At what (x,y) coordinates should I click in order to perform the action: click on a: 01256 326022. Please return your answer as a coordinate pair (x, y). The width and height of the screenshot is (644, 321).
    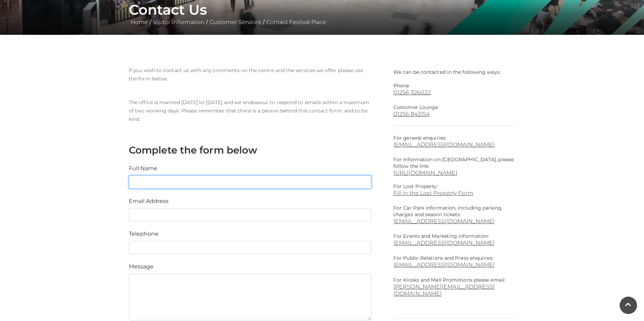
    Looking at the image, I should click on (454, 92).